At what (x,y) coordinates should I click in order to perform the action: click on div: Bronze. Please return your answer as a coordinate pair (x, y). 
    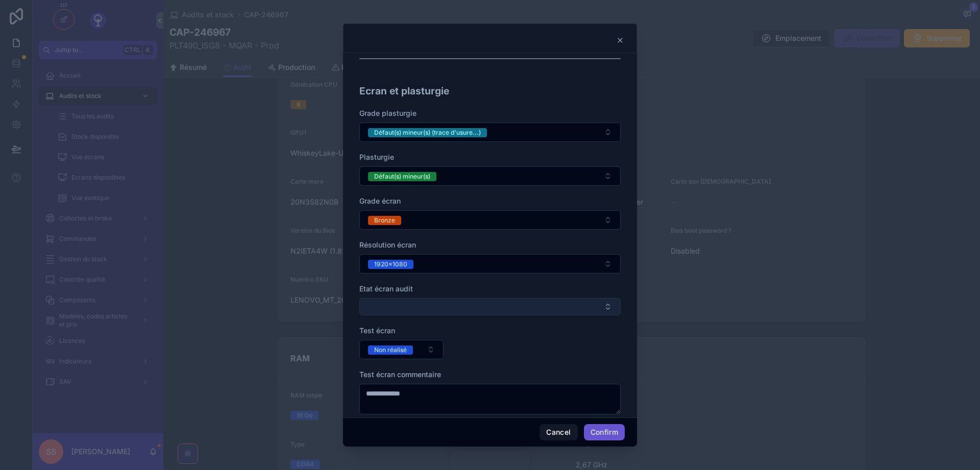
    Looking at the image, I should click on (384, 220).